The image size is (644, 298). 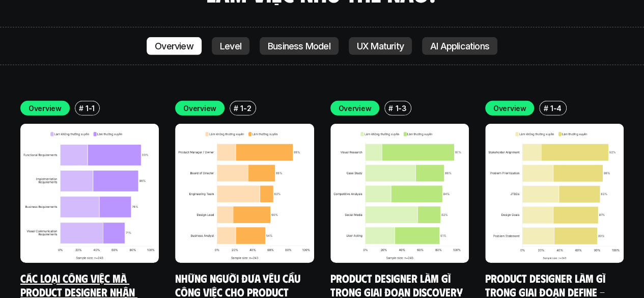 What do you see at coordinates (401, 108) in the screenshot?
I see `p: 1-3` at bounding box center [401, 108].